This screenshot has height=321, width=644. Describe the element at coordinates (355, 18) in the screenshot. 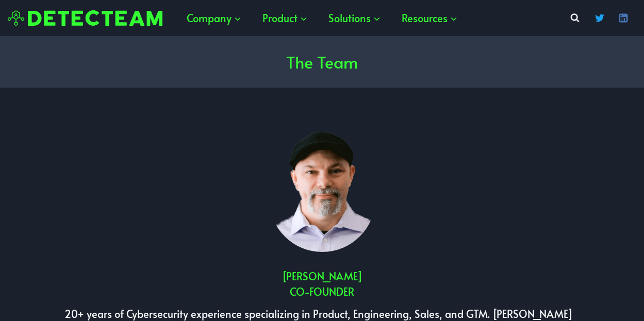

I see `span: Solutions` at that location.